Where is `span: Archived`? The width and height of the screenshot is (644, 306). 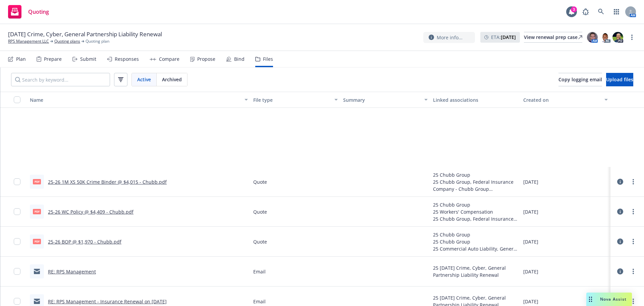 span: Archived is located at coordinates (172, 79).